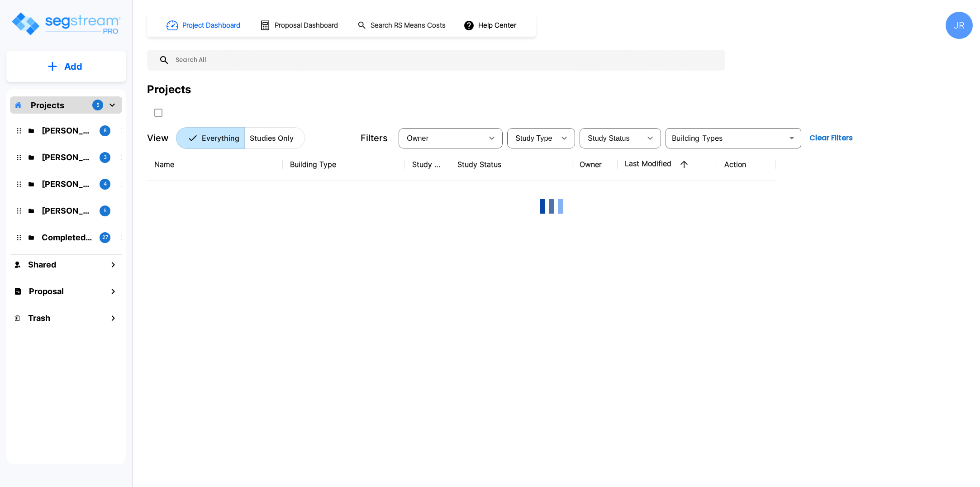 This screenshot has width=980, height=487. Describe the element at coordinates (39, 318) in the screenshot. I see `h1: Trash` at that location.